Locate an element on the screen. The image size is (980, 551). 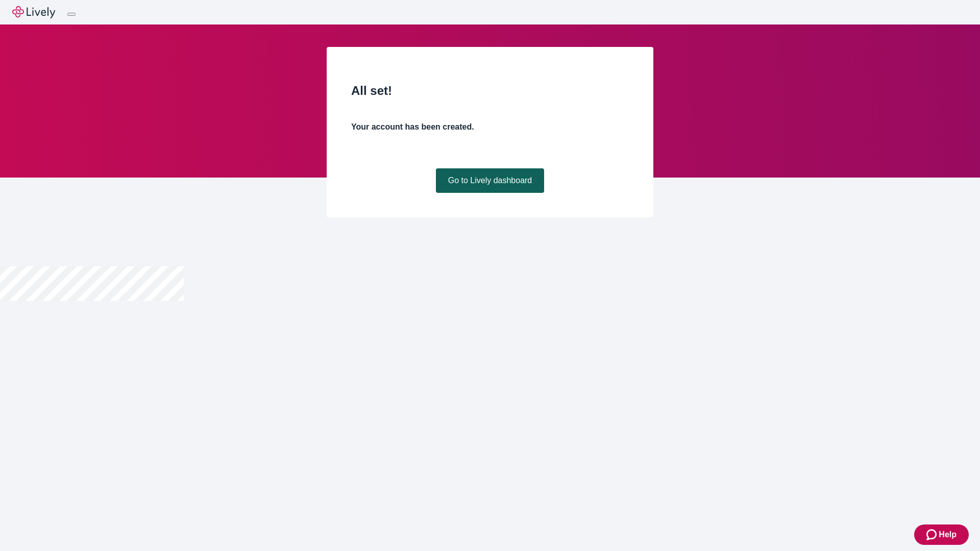
h2: All set! is located at coordinates (490, 91).